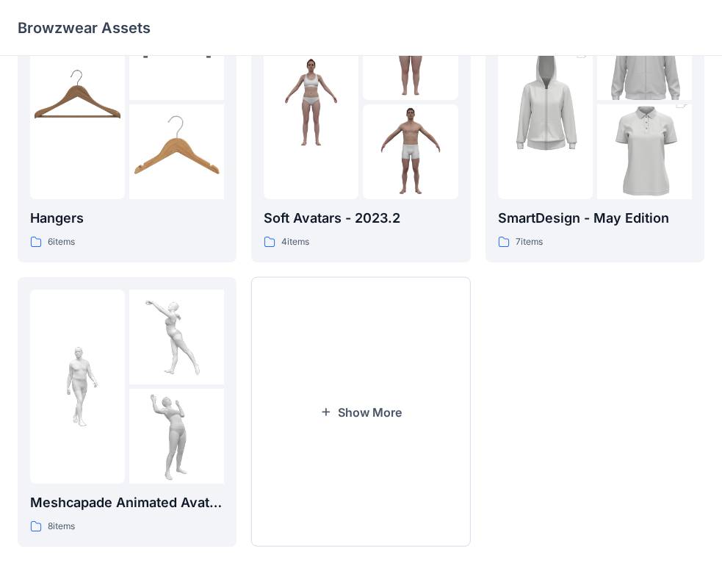 The image size is (722, 588). I want to click on a: folder 1folder 2folder 3Meshcapade Animated Avatars8items, so click(127, 411).